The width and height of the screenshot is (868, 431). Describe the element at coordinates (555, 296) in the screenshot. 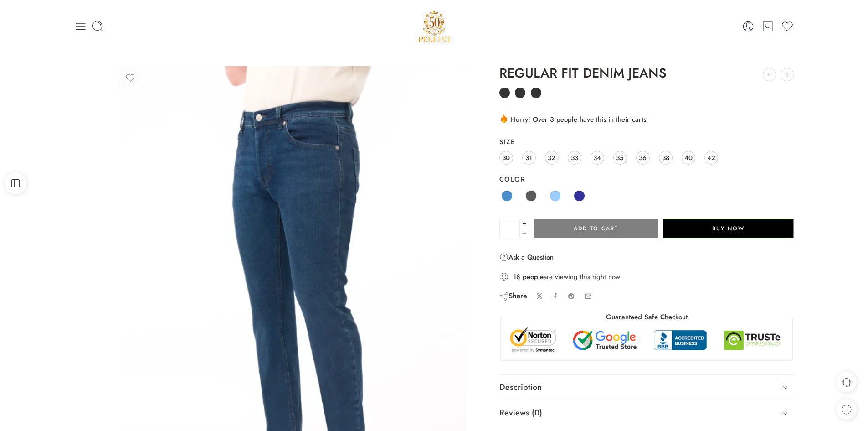

I see `a: Share on Facebook` at that location.